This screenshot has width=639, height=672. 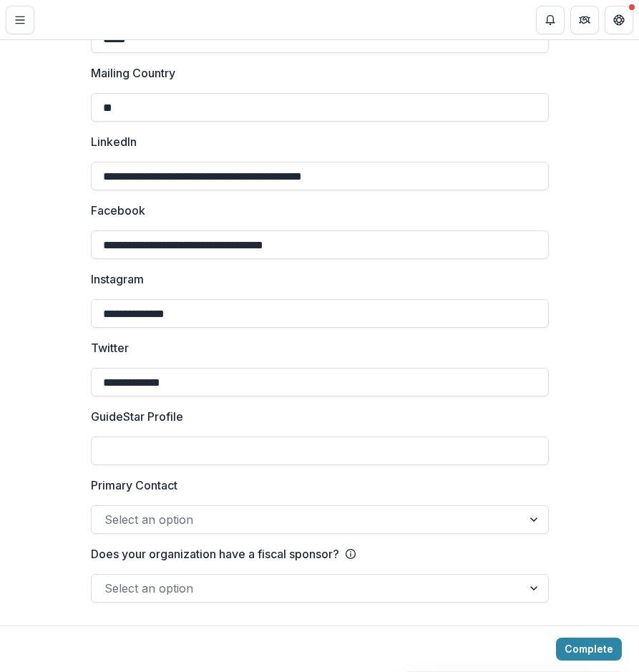 What do you see at coordinates (20, 20) in the screenshot?
I see `button: Toggle Menu` at bounding box center [20, 20].